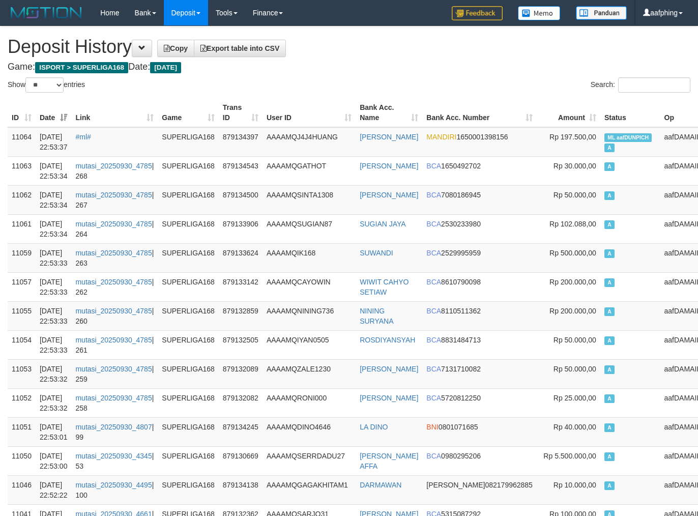 The width and height of the screenshot is (698, 516). I want to click on a: Copy, so click(175, 48).